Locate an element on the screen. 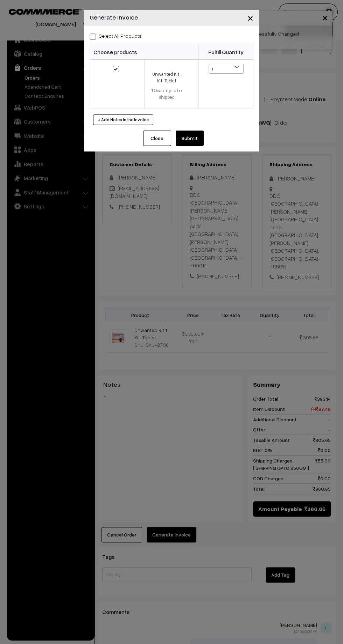 The width and height of the screenshot is (343, 644). div: 1 Quantity to be shipped is located at coordinates (167, 94).